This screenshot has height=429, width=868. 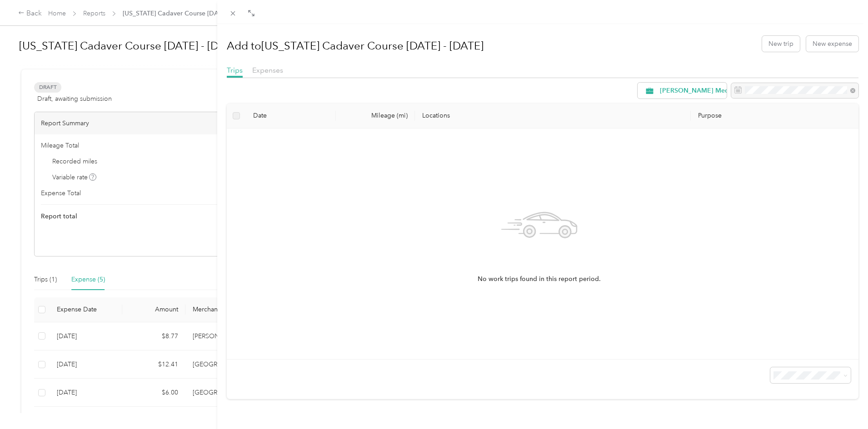 I want to click on th: Purpose, so click(x=774, y=116).